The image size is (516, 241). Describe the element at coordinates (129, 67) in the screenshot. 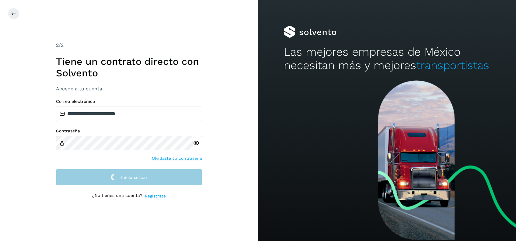

I see `h1: Tiene un contrato directo con Solvento` at that location.